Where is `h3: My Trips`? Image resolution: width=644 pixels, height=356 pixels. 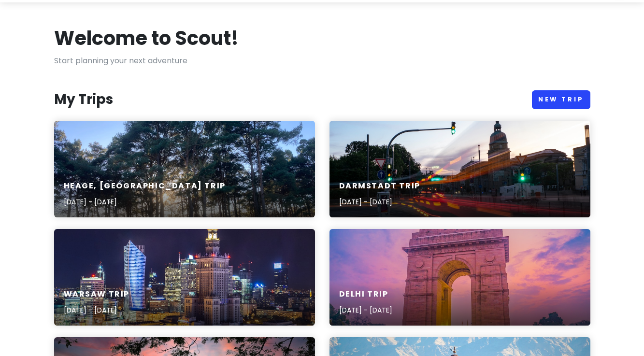 h3: My Trips is located at coordinates (84, 99).